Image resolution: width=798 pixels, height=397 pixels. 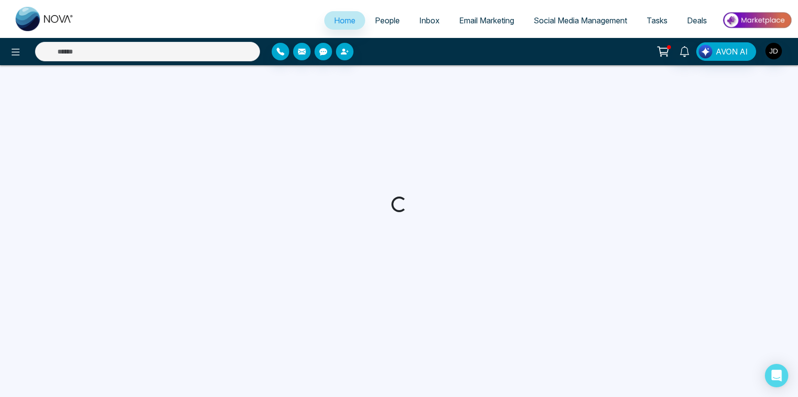 I want to click on span: Tasks, so click(x=657, y=20).